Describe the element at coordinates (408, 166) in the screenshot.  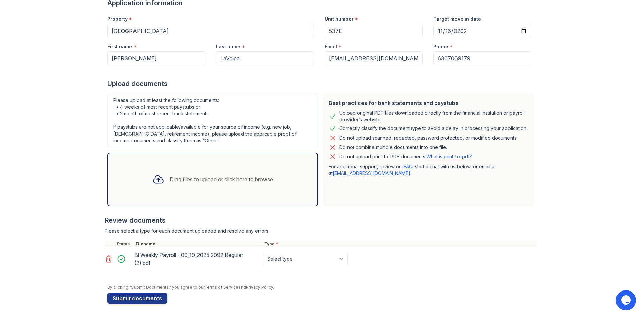
I see `a: FAQ` at that location.